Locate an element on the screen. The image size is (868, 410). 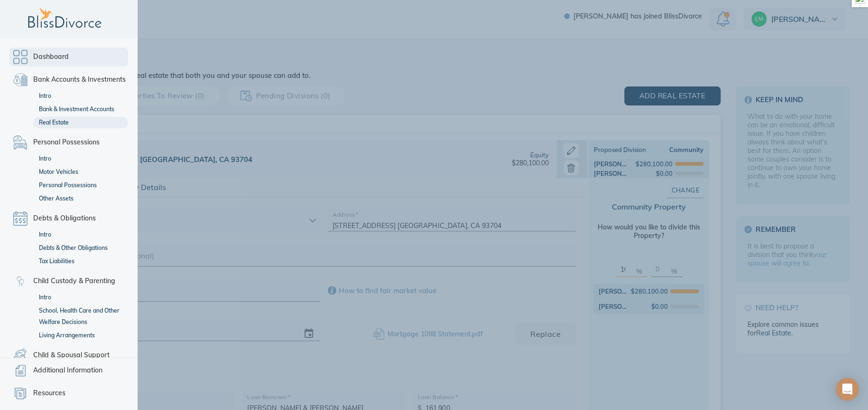
a: Bank & Investment Accounts is located at coordinates (80, 109).